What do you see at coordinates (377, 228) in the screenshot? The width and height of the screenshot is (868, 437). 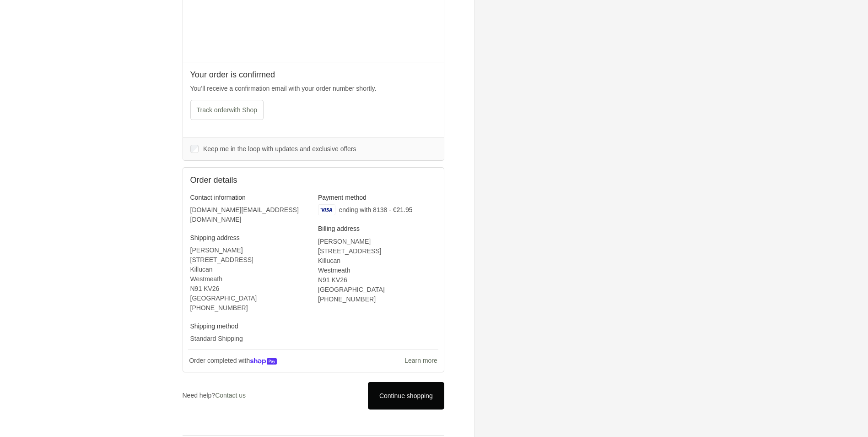 I see `h3: Billing address` at bounding box center [377, 228].